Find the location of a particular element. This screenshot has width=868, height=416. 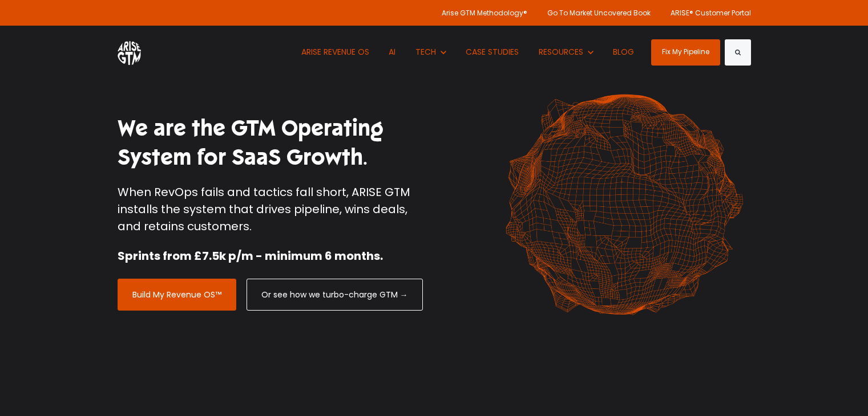

a: CASE STUDIES is located at coordinates (493, 52).